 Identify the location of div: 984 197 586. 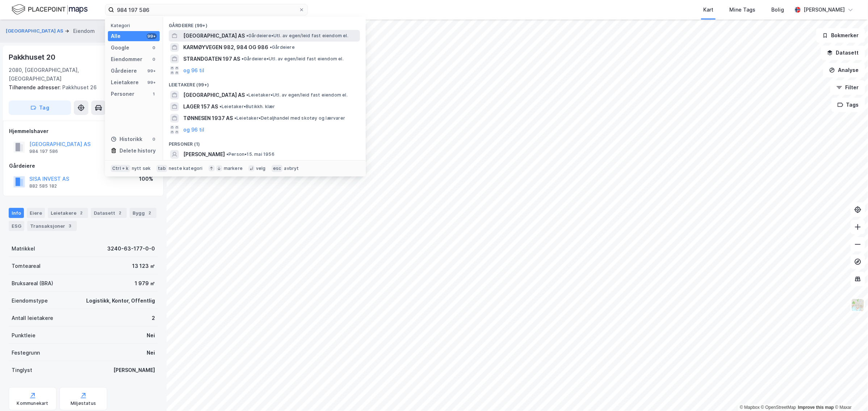
(44, 152).